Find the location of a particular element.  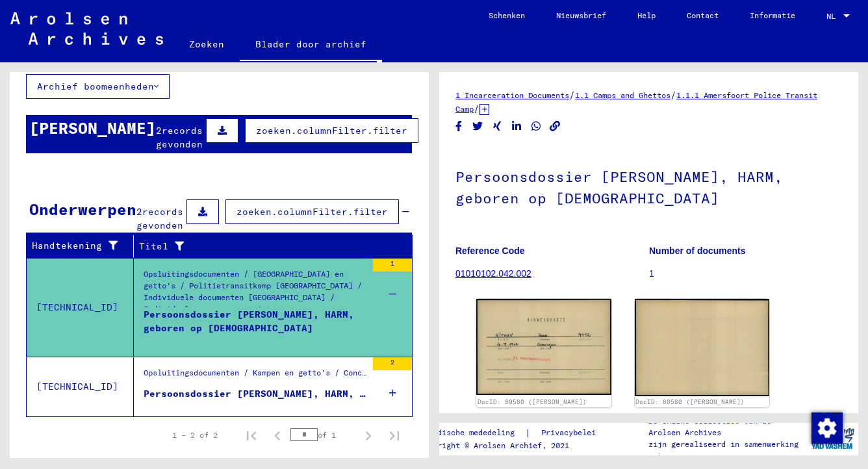

button: Deel op LinkedIn is located at coordinates (517, 126).